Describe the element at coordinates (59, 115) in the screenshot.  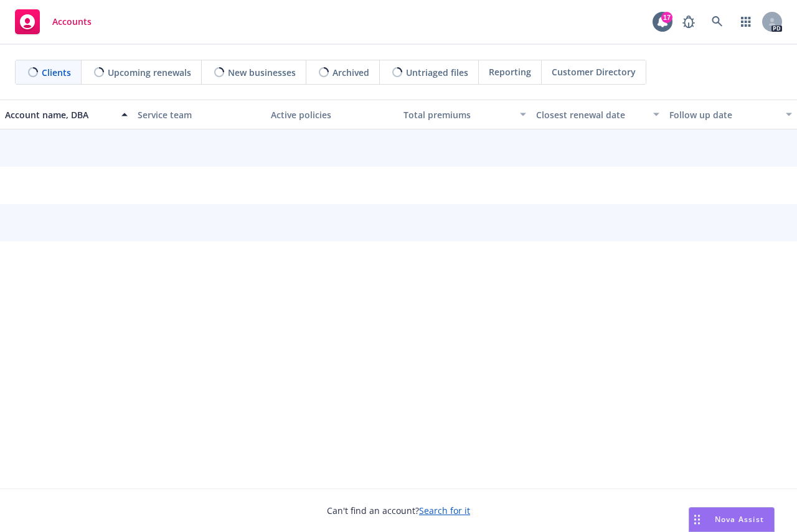
I see `div: Account name, DBA` at that location.